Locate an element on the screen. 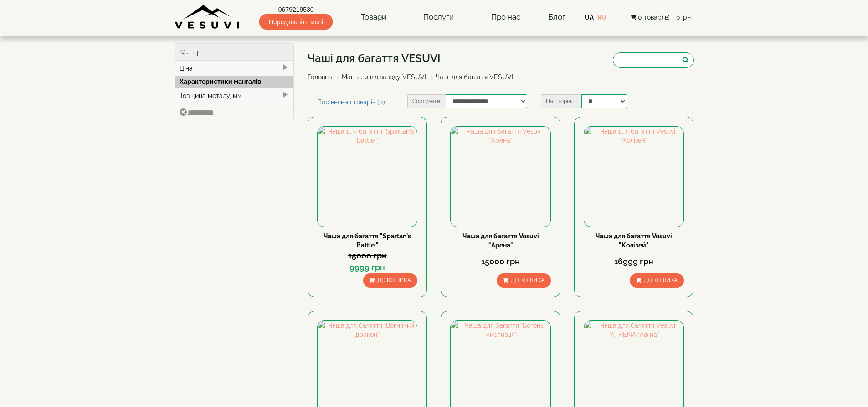  img: Чаша для багаття "Spartan's Battle " is located at coordinates (367, 177).